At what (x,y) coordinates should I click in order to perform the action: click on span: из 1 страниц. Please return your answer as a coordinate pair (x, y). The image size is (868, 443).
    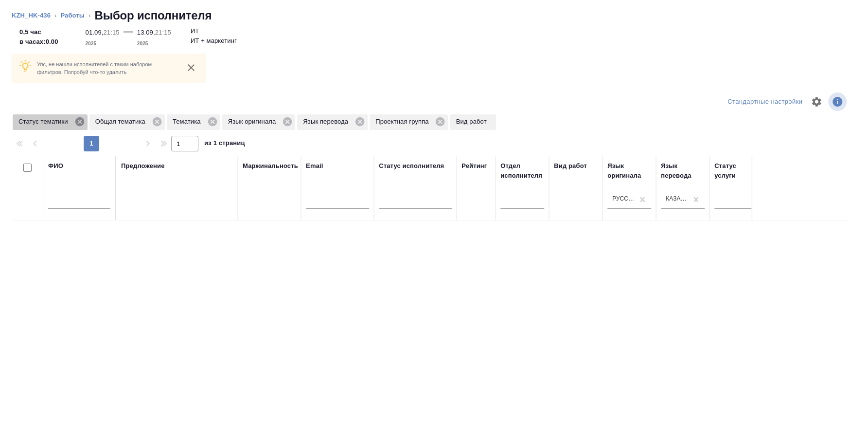
    Looking at the image, I should click on (225, 144).